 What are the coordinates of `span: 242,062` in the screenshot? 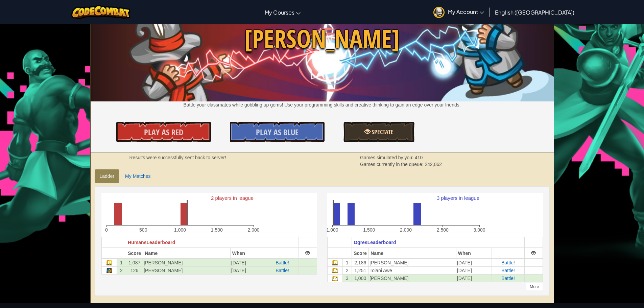 It's located at (433, 165).